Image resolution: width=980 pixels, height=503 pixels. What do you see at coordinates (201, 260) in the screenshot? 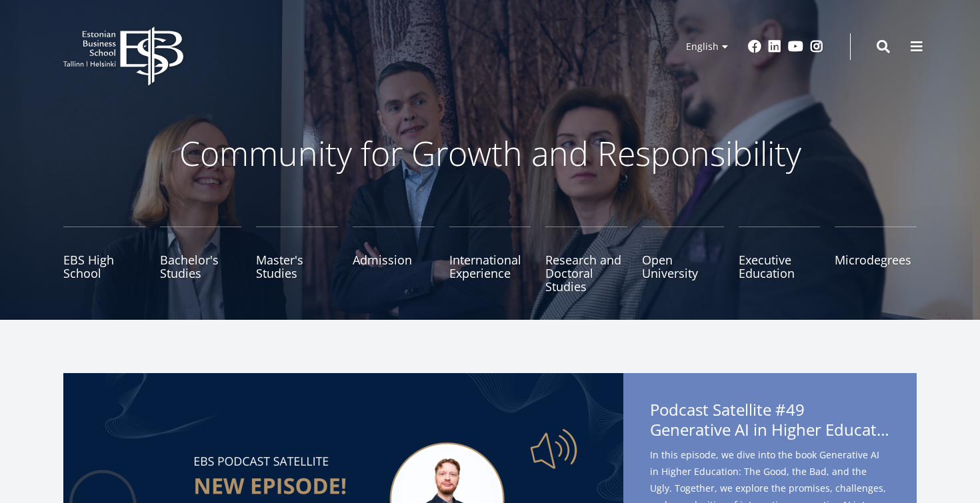
I see `a: Bachelor's Studies` at bounding box center [201, 260].